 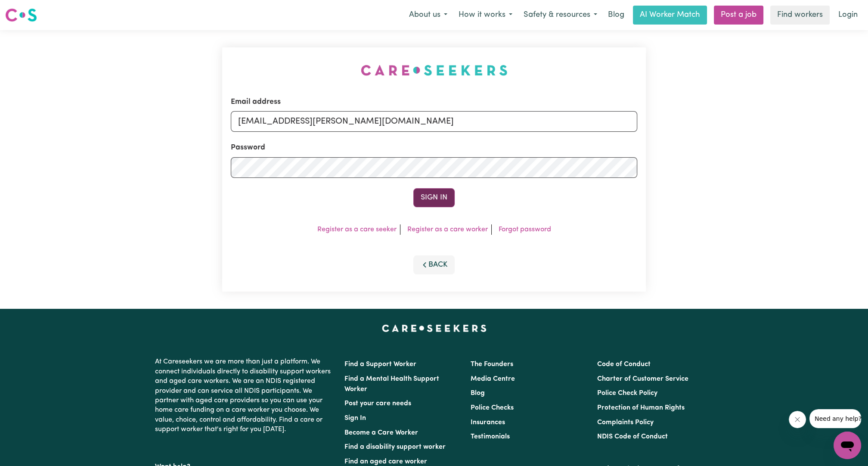 I want to click on a: Find a Support Worker, so click(x=380, y=364).